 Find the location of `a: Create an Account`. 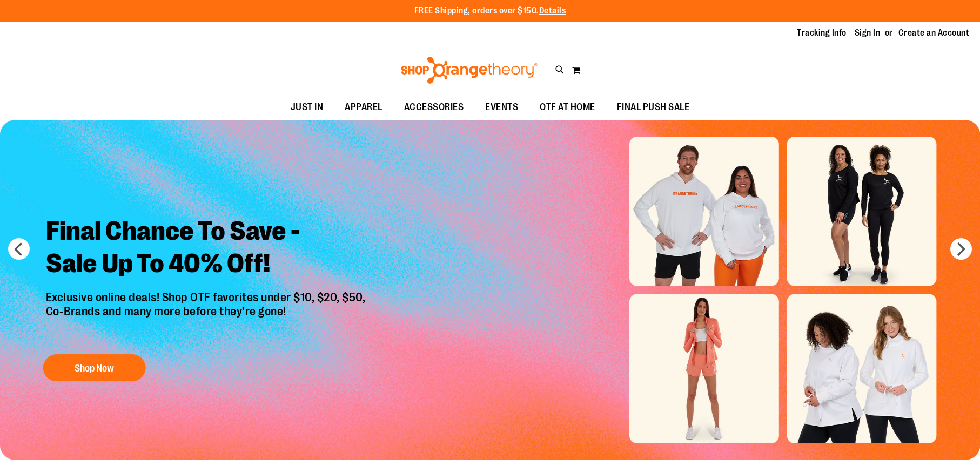

a: Create an Account is located at coordinates (934, 33).